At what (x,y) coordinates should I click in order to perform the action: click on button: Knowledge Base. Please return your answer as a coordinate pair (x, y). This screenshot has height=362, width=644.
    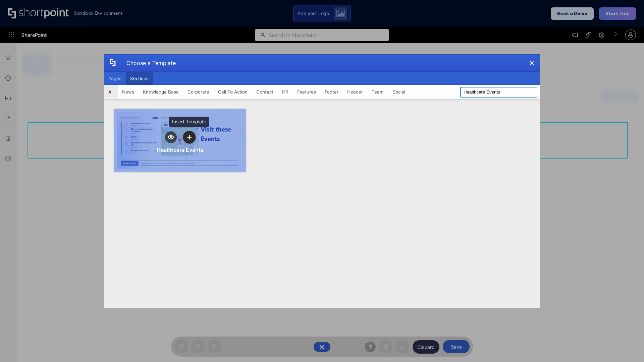
    Looking at the image, I should click on (161, 92).